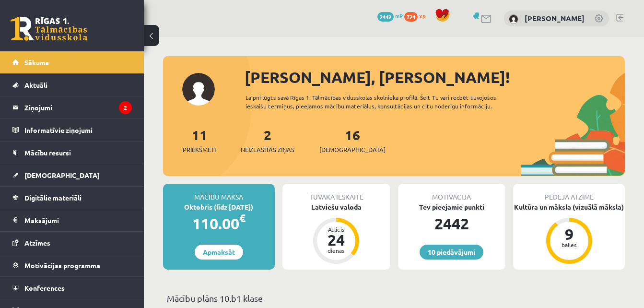 This screenshot has width=644, height=308. Describe the element at coordinates (49, 29) in the screenshot. I see `a: Rīgas 1. Tālmācības vidusskola` at that location.